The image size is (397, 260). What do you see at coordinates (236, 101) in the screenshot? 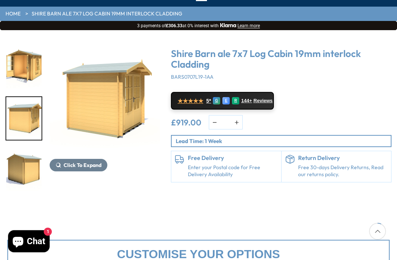
I see `div: R` at bounding box center [236, 101].